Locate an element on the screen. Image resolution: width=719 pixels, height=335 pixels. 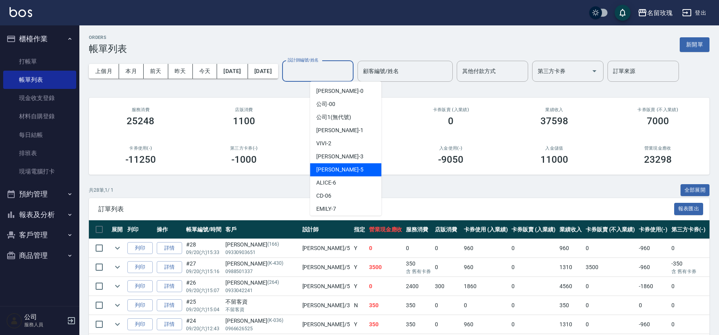
td: #26 is located at coordinates (203, 286).